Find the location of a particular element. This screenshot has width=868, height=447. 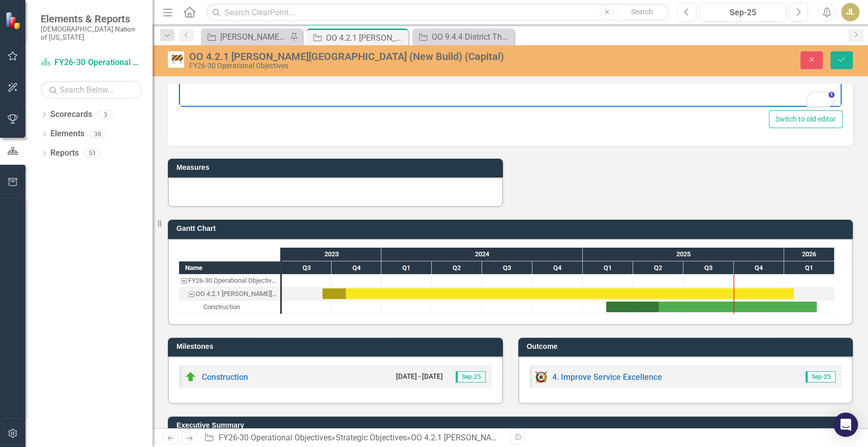

div: 2024 is located at coordinates (482, 254).